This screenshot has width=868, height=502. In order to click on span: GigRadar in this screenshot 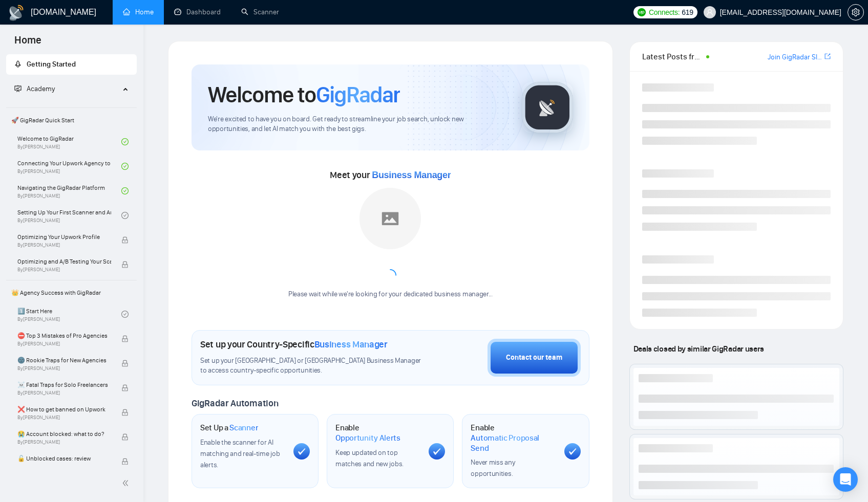, I will do `click(358, 95)`.